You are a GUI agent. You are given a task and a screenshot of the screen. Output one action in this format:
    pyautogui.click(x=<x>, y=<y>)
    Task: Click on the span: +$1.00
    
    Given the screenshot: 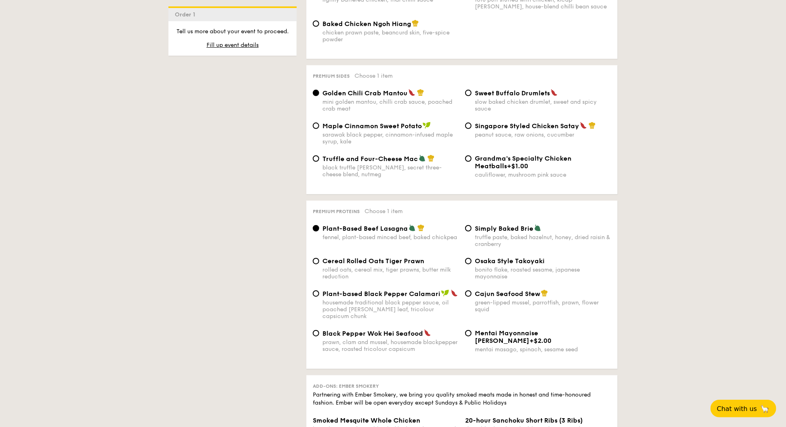 What is the action you would take?
    pyautogui.click(x=517, y=166)
    